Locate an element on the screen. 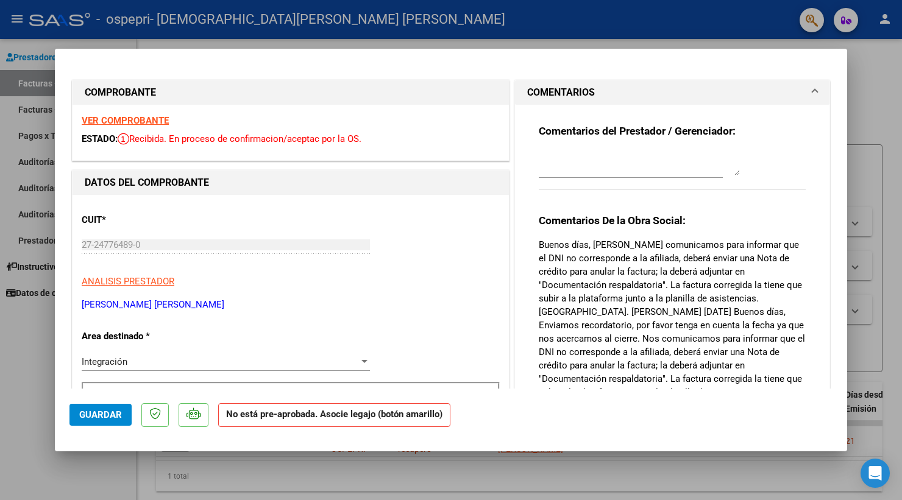 The width and height of the screenshot is (902, 500). h1: COMENTARIOS is located at coordinates (561, 93).